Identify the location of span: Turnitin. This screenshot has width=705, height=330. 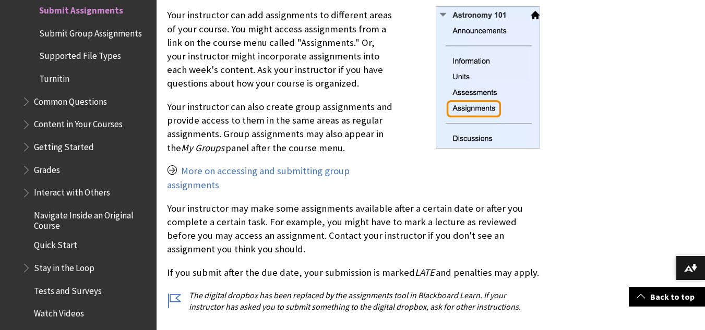
(54, 77).